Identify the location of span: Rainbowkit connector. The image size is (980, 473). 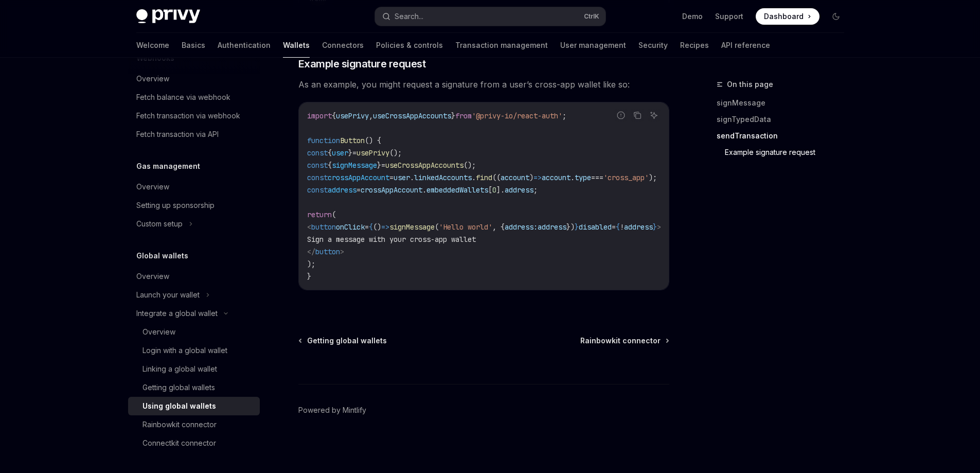
(620, 340).